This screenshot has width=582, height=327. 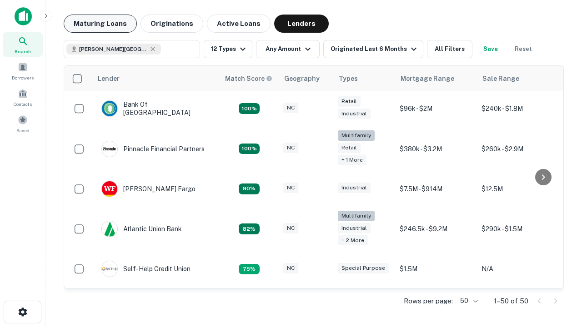 I want to click on span: Saved, so click(x=23, y=130).